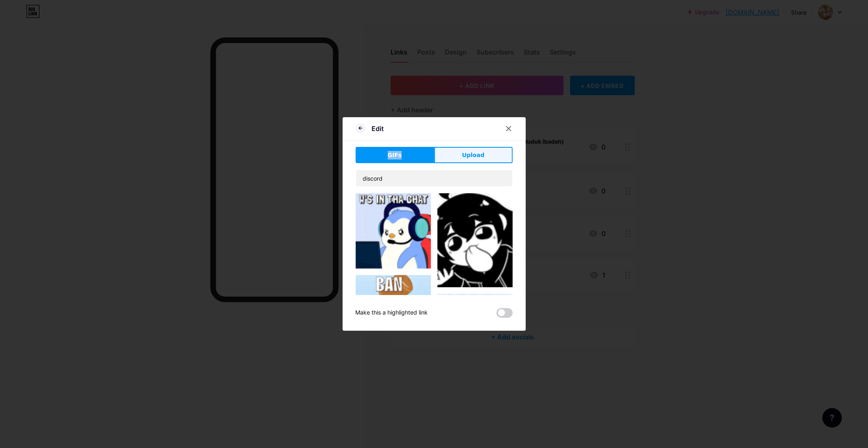 The width and height of the screenshot is (868, 448). Describe the element at coordinates (434, 178) in the screenshot. I see `input: Search` at that location.